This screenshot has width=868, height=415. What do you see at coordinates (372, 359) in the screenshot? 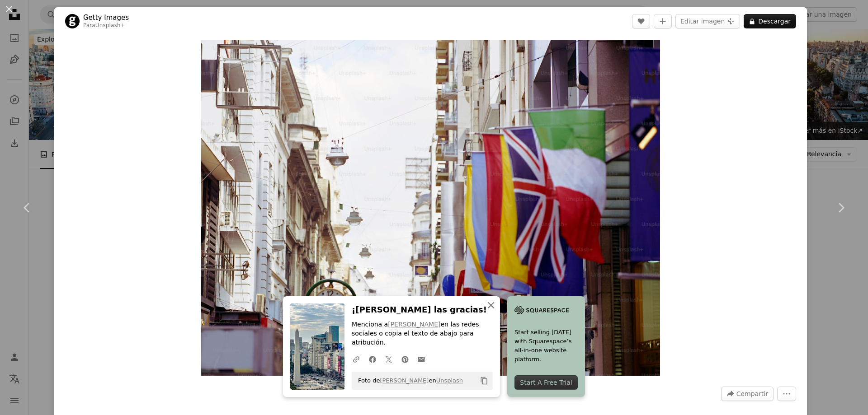
I see `a: Comparte en Facebook` at bounding box center [372, 359].